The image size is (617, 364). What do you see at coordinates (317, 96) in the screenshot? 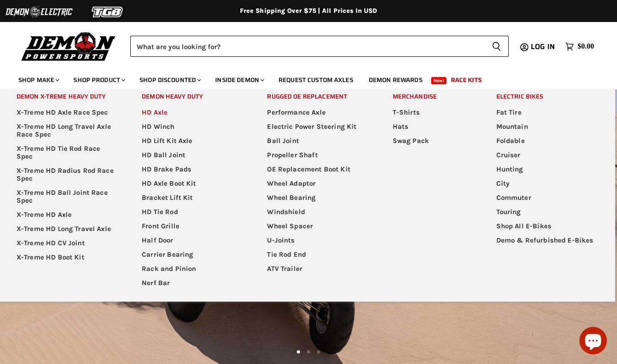
I see `a: Rugged OE Replacement` at bounding box center [317, 96].